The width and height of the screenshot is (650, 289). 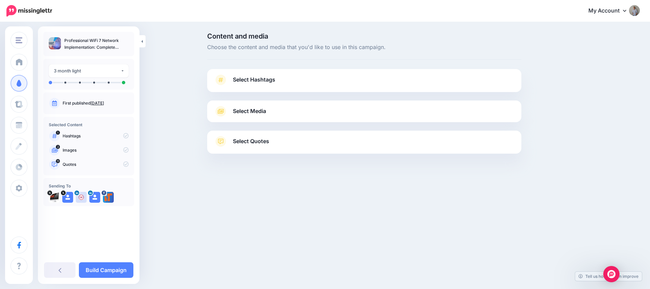 What do you see at coordinates (254, 80) in the screenshot?
I see `span: Select Hashtags` at bounding box center [254, 80].